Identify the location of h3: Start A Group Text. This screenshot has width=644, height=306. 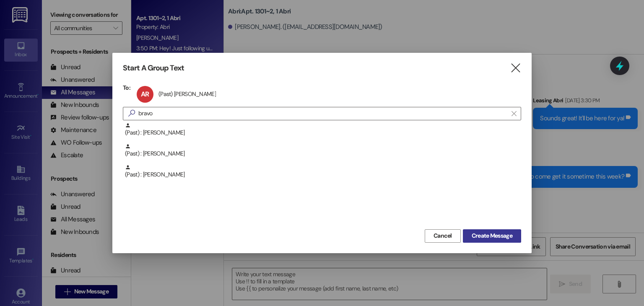
(153, 68).